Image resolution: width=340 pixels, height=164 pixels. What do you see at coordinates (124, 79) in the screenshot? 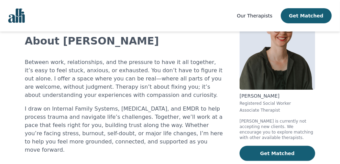
I see `p: Between work, relationships, and the pressure to have it all together, it’s easy to feel stuck, a...` at bounding box center [124, 79].